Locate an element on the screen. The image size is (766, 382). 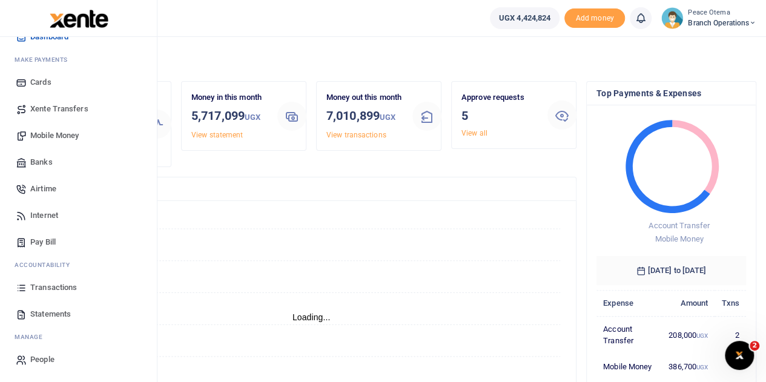
p: Money out this month is located at coordinates (364, 97).